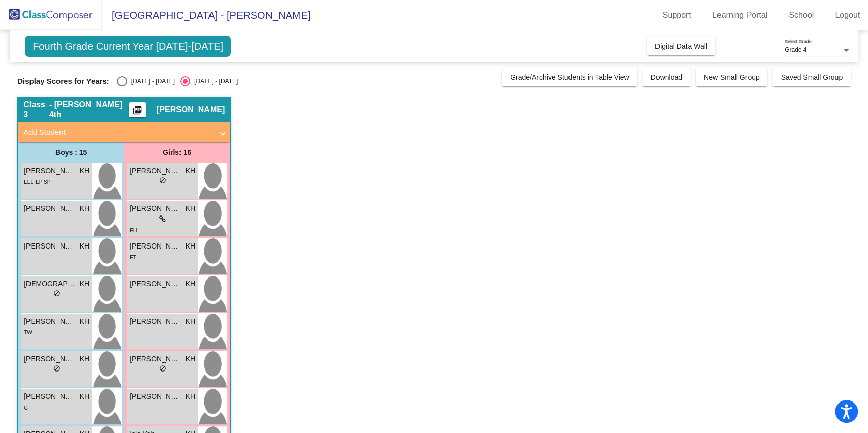 Image resolution: width=868 pixels, height=433 pixels. I want to click on span: ELL IEP SP, so click(37, 182).